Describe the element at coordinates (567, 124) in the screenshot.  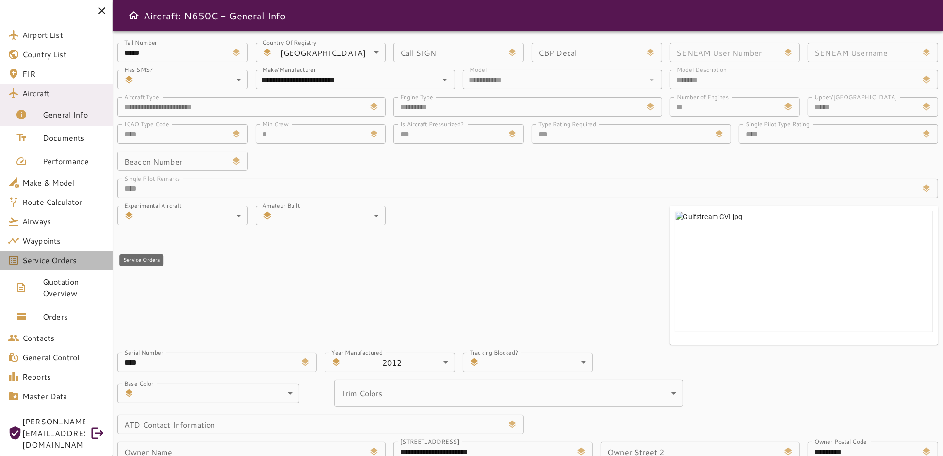
I see `label: Type Rating Required` at that location.